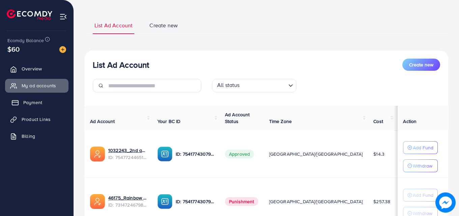  I want to click on p: Withdraw, so click(423, 166).